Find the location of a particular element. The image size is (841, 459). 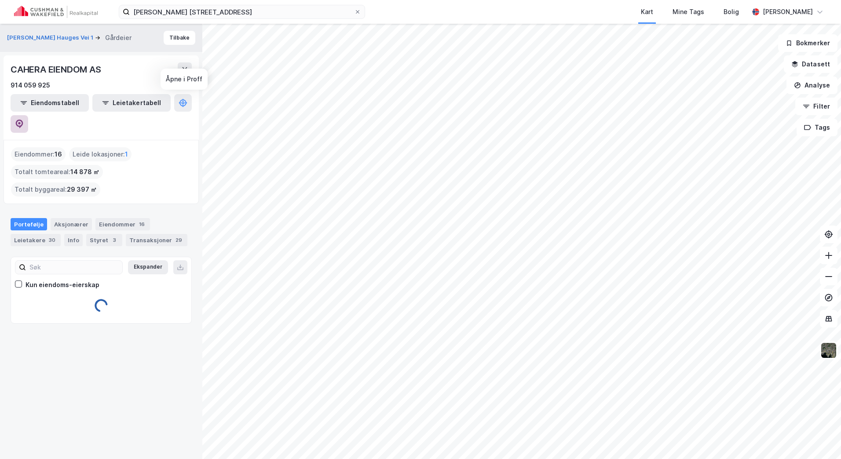

div: Leide lokasjoner : is located at coordinates (100, 154).